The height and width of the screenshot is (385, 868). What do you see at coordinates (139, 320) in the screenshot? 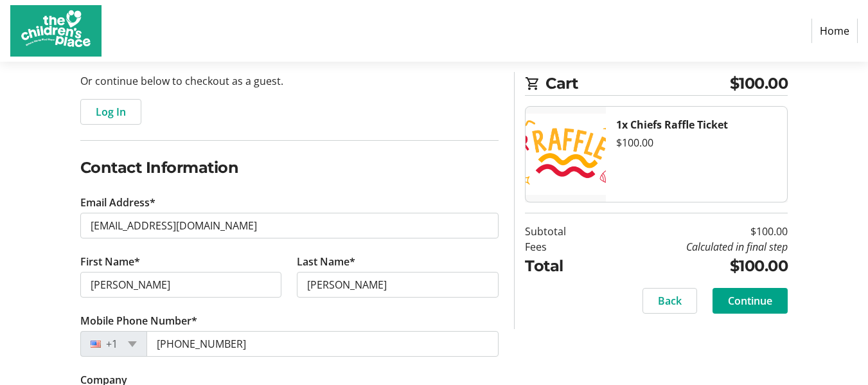
I see `label: Mobile Phone Number*` at bounding box center [139, 320].